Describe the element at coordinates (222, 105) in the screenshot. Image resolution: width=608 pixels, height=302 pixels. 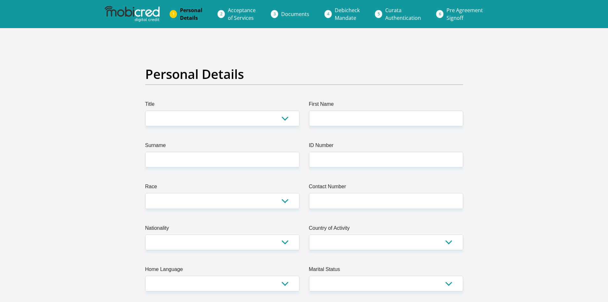
I see `label: Title` at that location.